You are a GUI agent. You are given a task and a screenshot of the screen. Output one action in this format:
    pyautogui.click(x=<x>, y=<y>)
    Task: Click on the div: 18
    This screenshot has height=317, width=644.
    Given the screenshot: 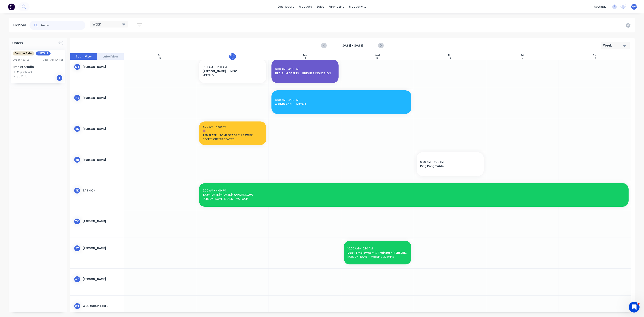 What is the action you would take?
    pyautogui.click(x=595, y=58)
    